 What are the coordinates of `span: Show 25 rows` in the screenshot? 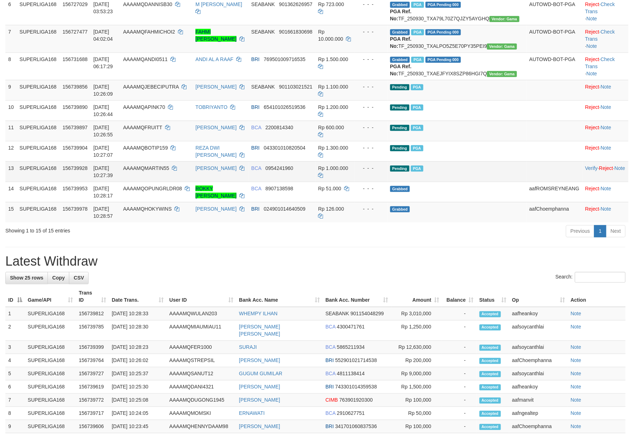 It's located at (26, 278).